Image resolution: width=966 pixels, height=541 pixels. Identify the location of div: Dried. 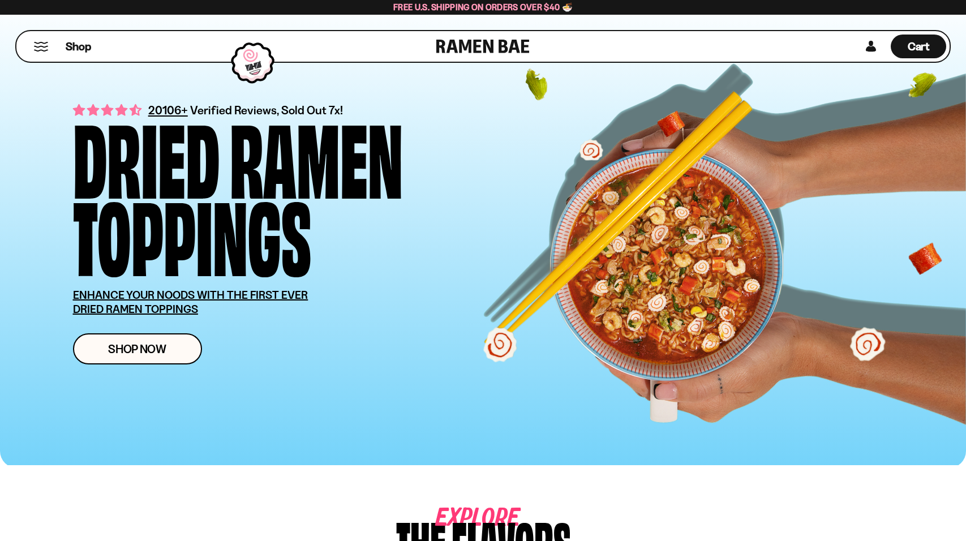
(146, 154).